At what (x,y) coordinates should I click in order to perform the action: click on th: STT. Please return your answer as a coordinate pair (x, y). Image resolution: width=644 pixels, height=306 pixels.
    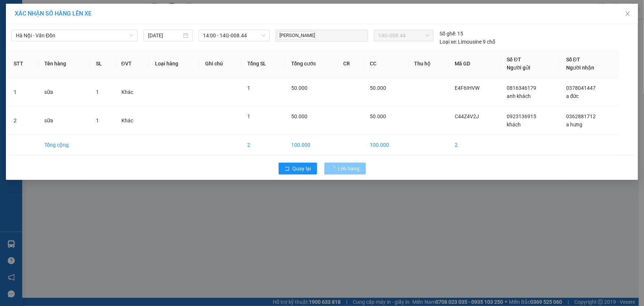
    Looking at the image, I should click on (23, 64).